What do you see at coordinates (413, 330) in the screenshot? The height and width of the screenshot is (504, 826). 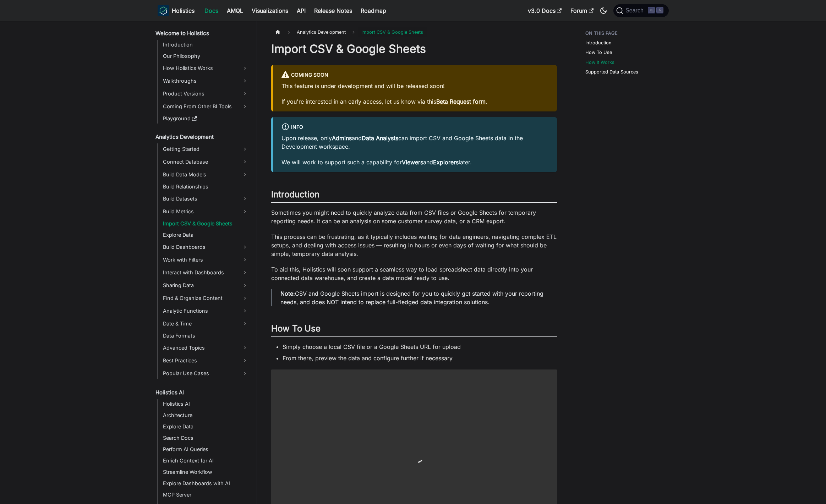 I see `h2: How To Use` at bounding box center [413, 330].